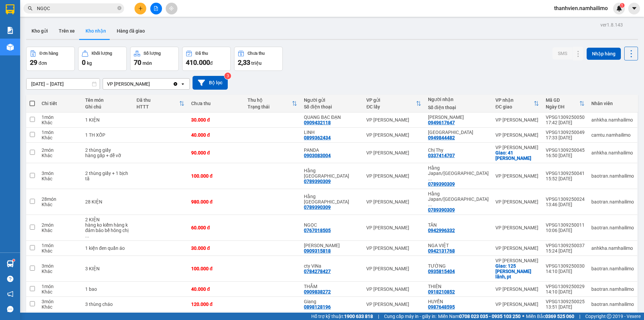  Describe the element at coordinates (566, 286) in the screenshot. I see `div: VPSG1309250029` at that location.